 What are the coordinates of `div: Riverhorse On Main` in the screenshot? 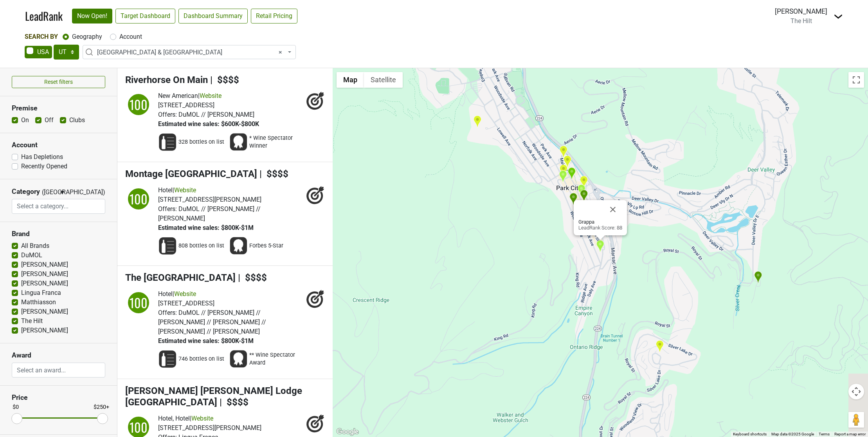 It's located at (584, 196).